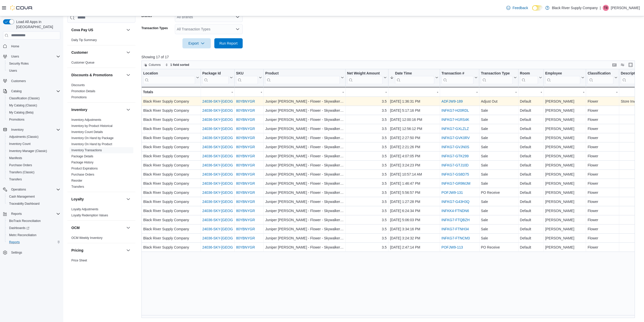  Describe the element at coordinates (622, 65) in the screenshot. I see `button: Display options` at that location.